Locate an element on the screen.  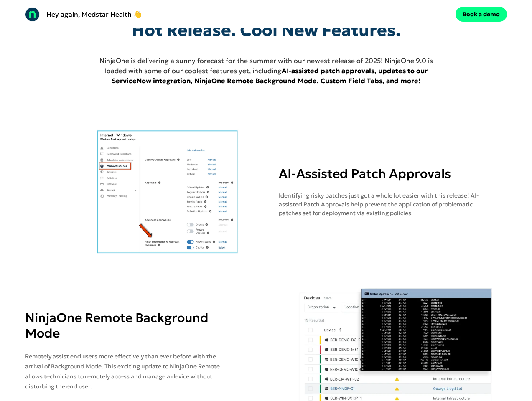
span: Identifying risky patches just got a whole lot easier with this release! AI-assisted Patch Approv... is located at coordinates (379, 204).